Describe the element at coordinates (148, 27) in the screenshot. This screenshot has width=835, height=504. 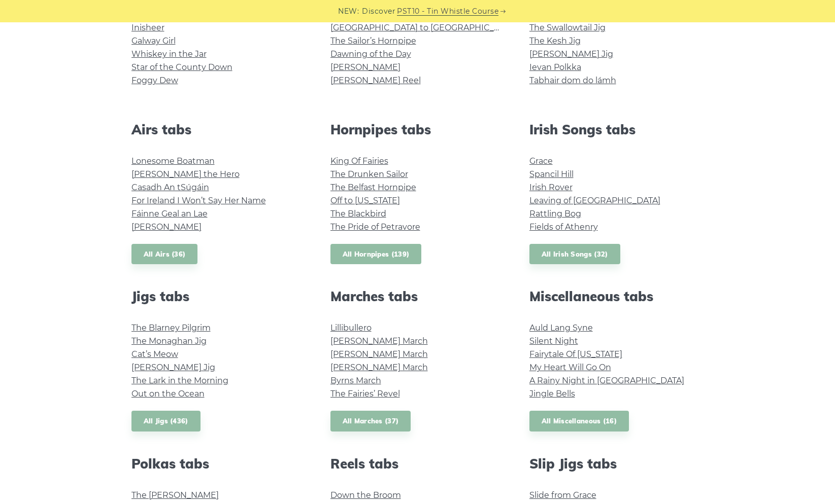
I see `a: Inisheer` at that location.